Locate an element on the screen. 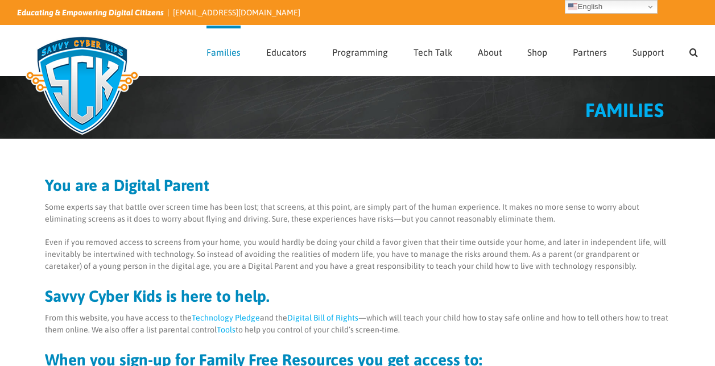  a: Shop is located at coordinates (537, 51).